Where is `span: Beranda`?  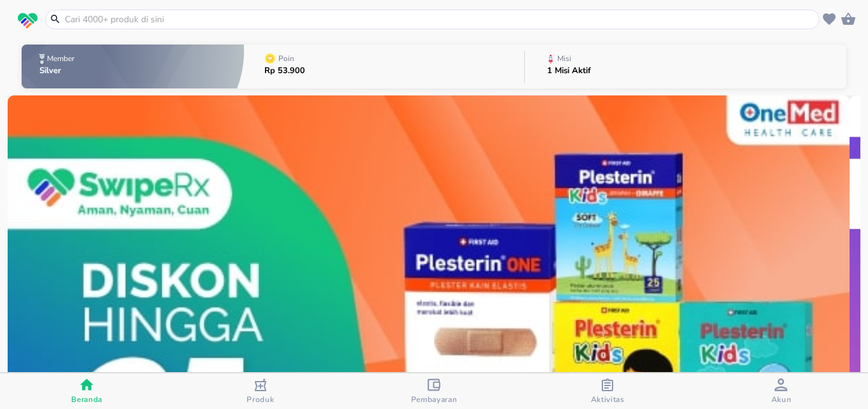
span: Beranda is located at coordinates (87, 399).